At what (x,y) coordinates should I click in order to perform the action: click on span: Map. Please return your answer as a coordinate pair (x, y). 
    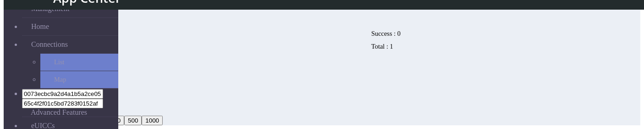
    Looking at the image, I should click on (60, 80).